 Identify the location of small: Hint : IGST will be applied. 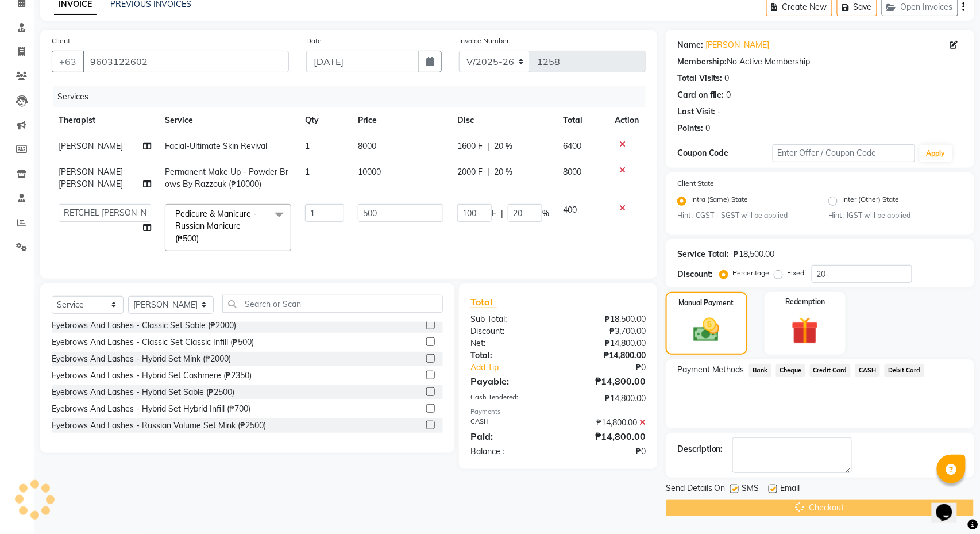
(895, 215).